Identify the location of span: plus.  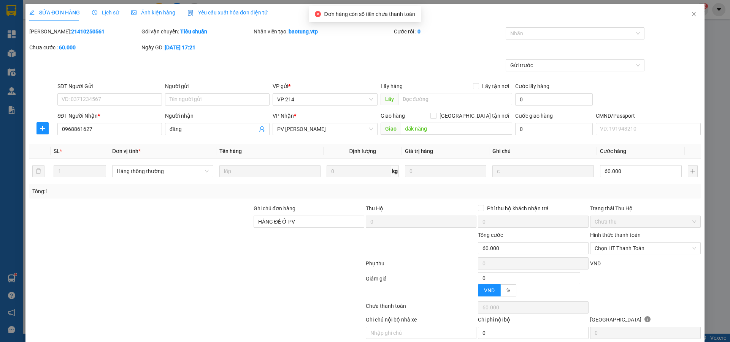
(43, 128).